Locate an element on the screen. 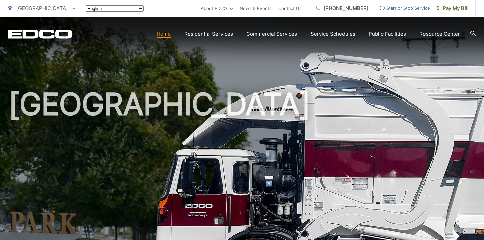  a: Public Facilities is located at coordinates (388, 34).